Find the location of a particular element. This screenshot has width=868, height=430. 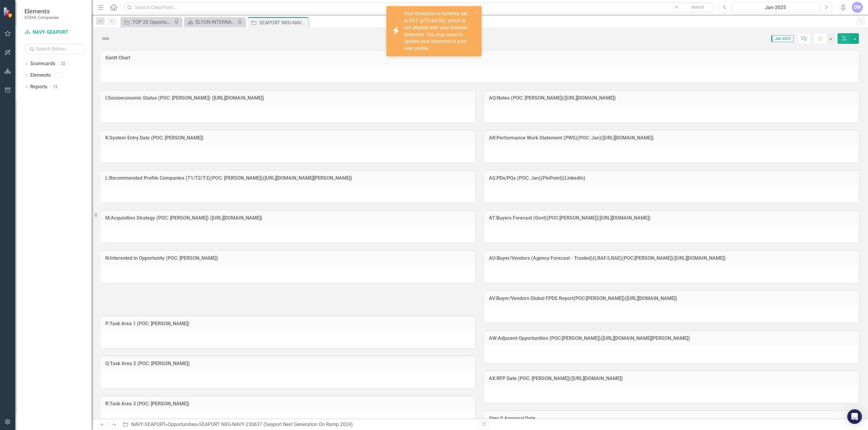

a: Scorecards is located at coordinates (43, 64).